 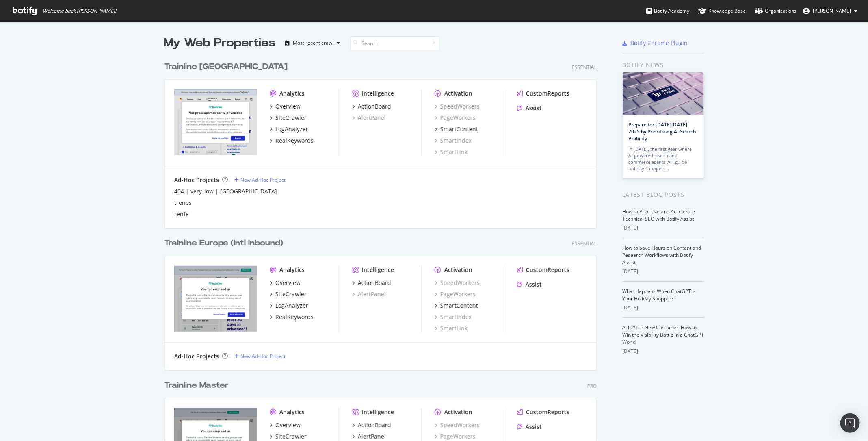 What do you see at coordinates (451, 328) in the screenshot?
I see `a: SmartLink` at bounding box center [451, 328].